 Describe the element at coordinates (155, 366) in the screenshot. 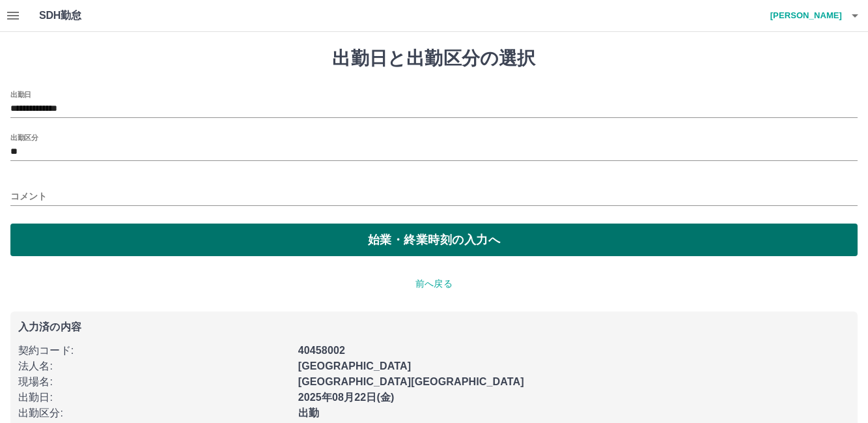

I see `p: 法人名 :` at that location.